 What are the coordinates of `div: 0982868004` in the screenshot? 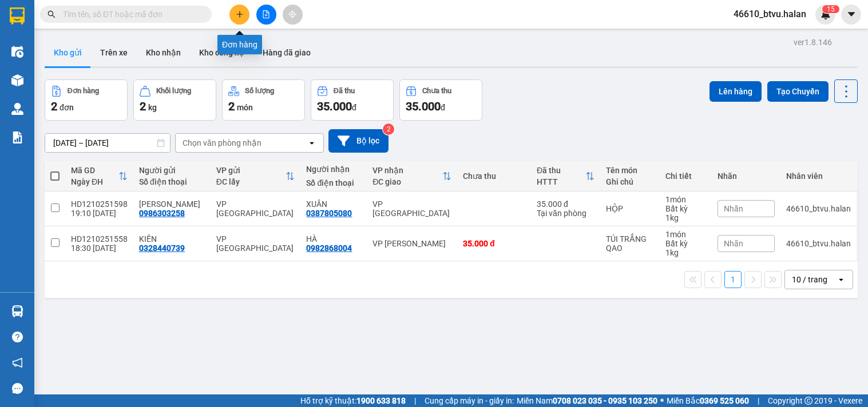 It's located at (329, 248).